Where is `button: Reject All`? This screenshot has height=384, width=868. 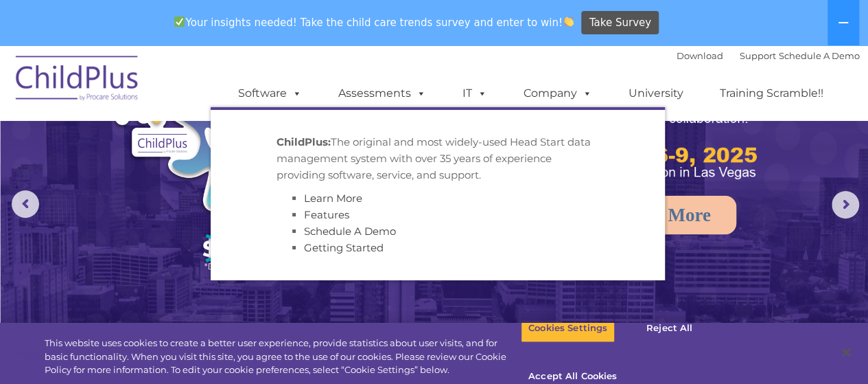 button: Reject All is located at coordinates (669, 328).